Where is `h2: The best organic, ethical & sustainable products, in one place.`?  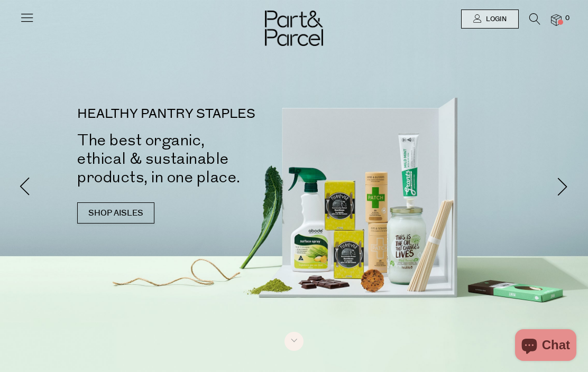 h2: The best organic, ethical & sustainable products, in one place. is located at coordinates (193, 159).